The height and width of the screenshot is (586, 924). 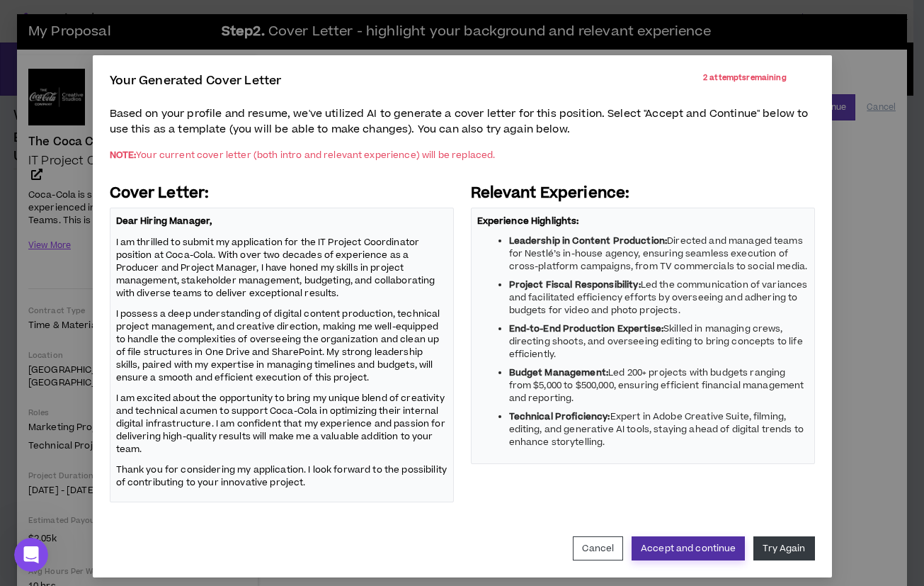 I want to click on p: Based on your profile and resume, we've utilized AI to generate a cover letter for this position...., so click(x=462, y=121).